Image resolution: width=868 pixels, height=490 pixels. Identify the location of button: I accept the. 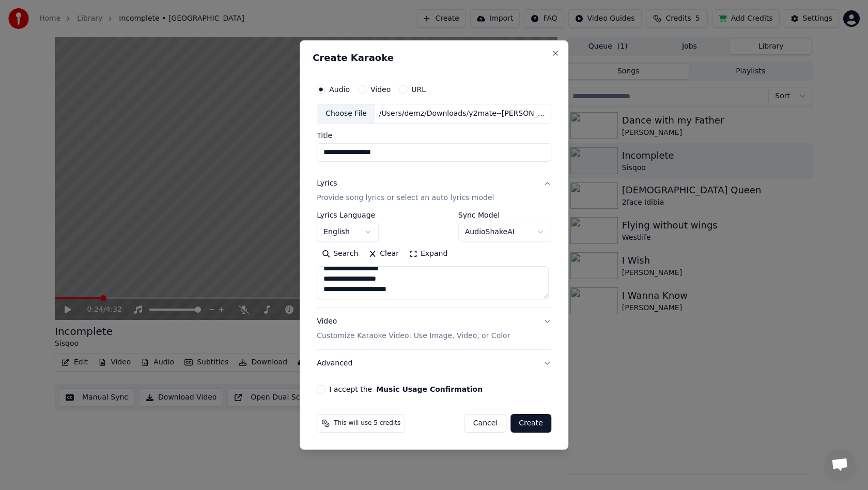
(430, 389).